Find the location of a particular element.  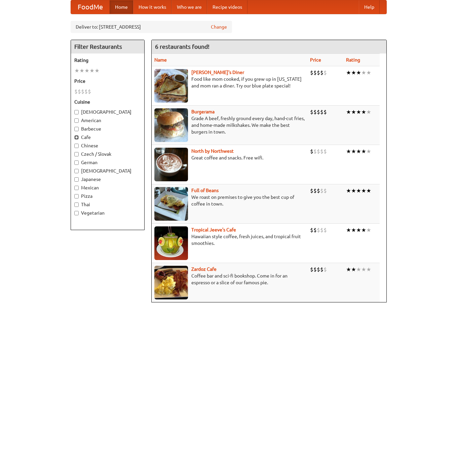

ng-pluralize: 6 restaurants found! is located at coordinates (182, 46).